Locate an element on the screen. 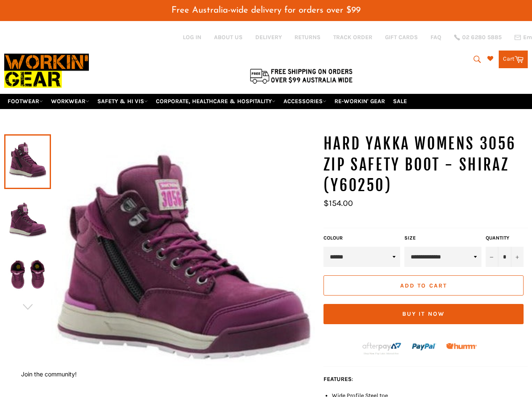 This screenshot has height=397, width=532. button: Join the community! is located at coordinates (49, 374).